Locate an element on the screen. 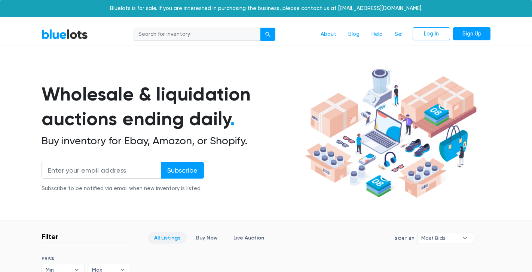 Image resolution: width=532 pixels, height=272 pixels. input: Search for inventory is located at coordinates (197, 34).